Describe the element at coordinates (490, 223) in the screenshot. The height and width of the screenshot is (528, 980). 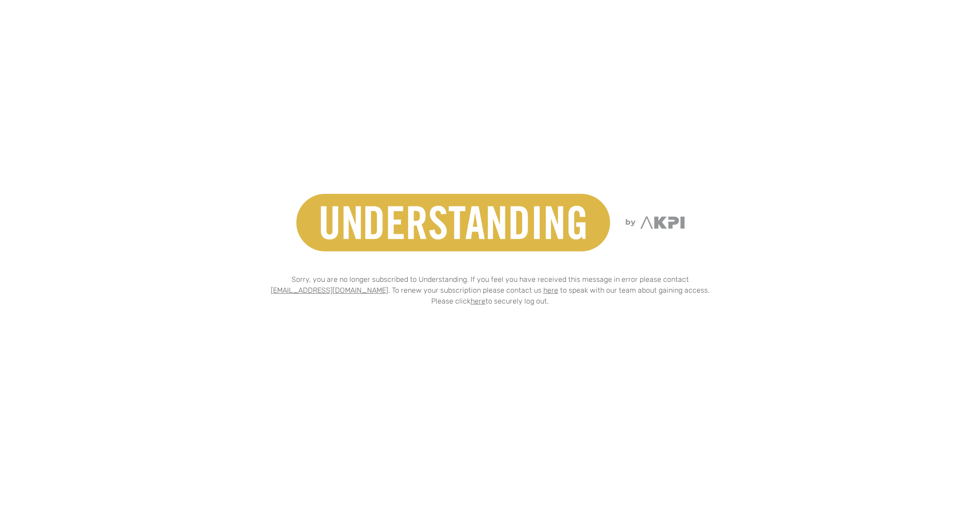
I see `img: splash` at that location.